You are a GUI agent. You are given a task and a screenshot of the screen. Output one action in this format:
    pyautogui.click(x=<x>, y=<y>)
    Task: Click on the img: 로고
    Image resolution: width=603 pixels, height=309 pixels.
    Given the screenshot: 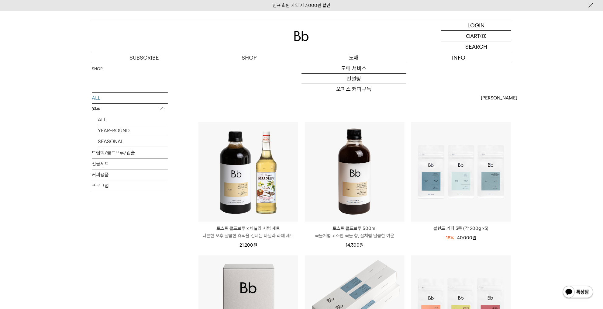 What is the action you would take?
    pyautogui.click(x=302, y=36)
    